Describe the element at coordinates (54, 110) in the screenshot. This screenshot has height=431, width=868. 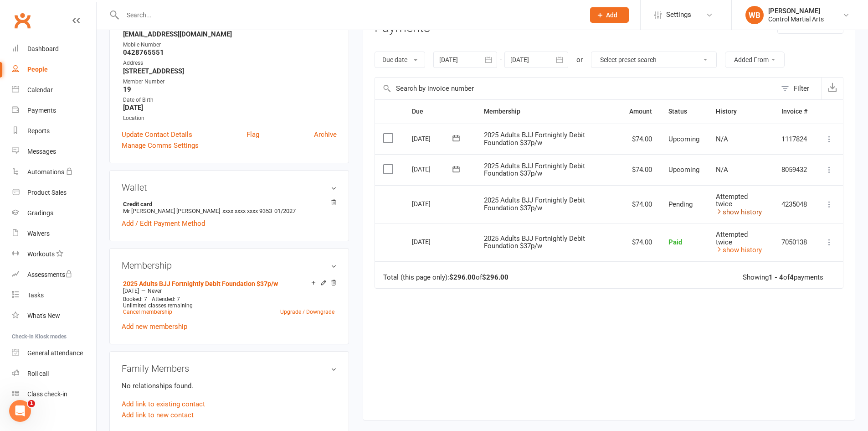
I see `a: Payments` at that location.